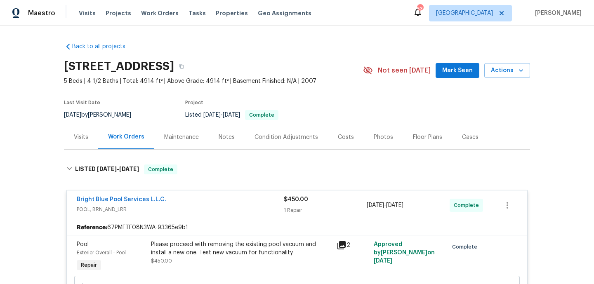 Image resolution: width=594 pixels, height=284 pixels. Describe the element at coordinates (82, 245) in the screenshot. I see `span: Pool` at that location.